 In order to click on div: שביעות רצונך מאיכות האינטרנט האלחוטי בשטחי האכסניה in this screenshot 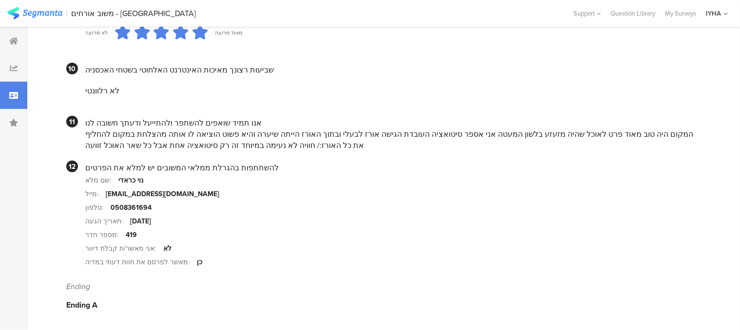, I will do `click(389, 70)`.